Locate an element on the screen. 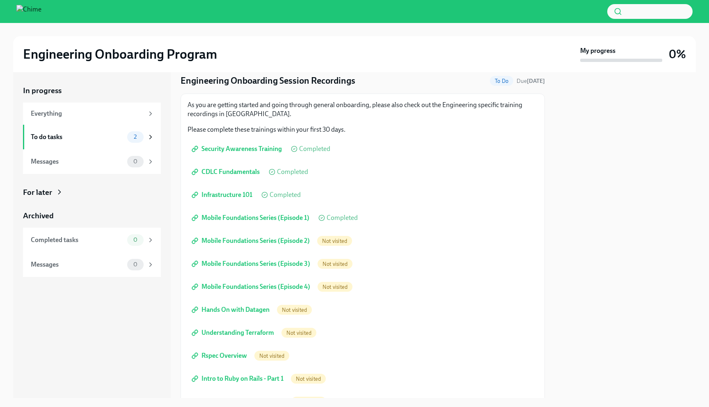 The image size is (709, 407). h3: 0% is located at coordinates (677, 54).